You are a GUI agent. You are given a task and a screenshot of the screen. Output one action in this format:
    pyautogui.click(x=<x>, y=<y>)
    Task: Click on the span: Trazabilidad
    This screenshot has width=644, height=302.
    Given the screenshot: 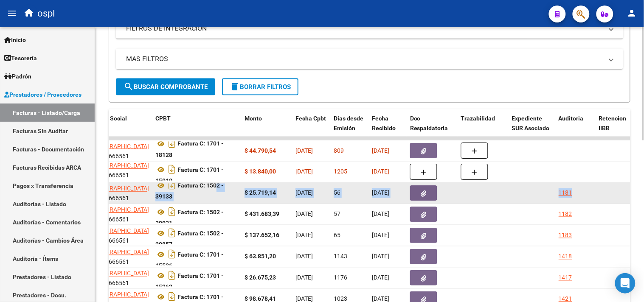 What is the action you would take?
    pyautogui.click(x=478, y=118)
    